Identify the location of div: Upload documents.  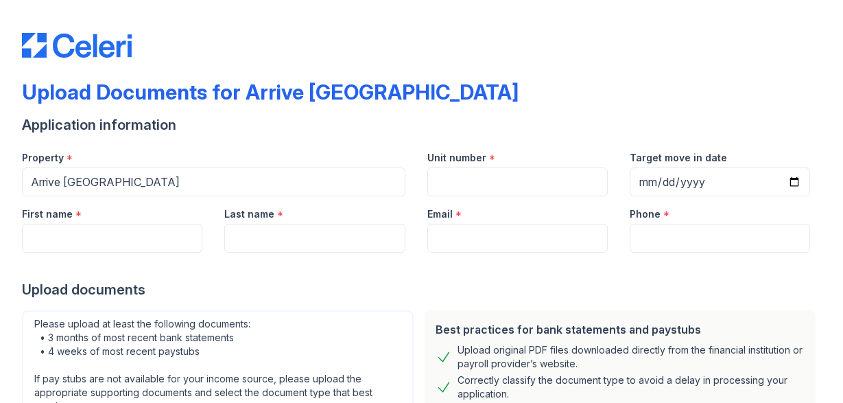
(421, 289).